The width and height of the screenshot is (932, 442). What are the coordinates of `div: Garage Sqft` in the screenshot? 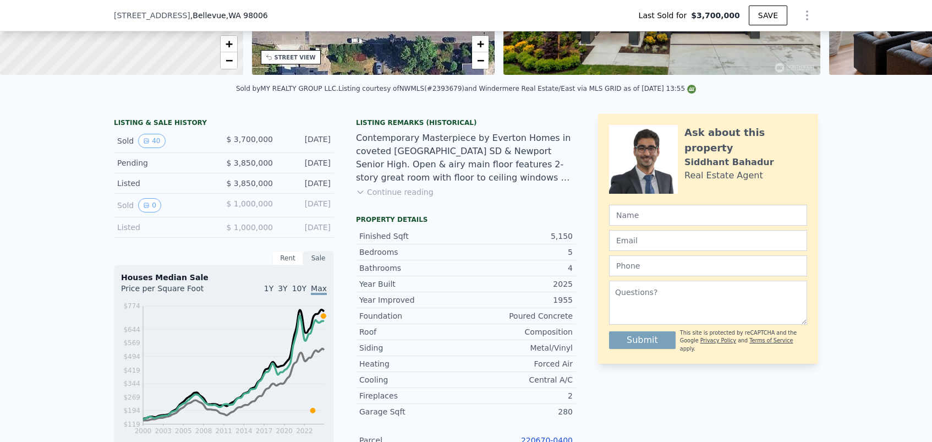 It's located at (412, 411).